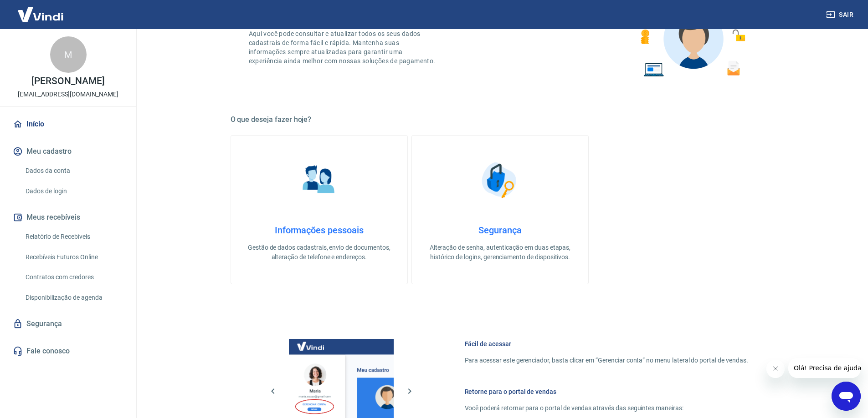  Describe the element at coordinates (499, 209) in the screenshot. I see `a: SegurançaSegurançaAlteração de senha, autenticação em duas etapas, histórico de logins, gerenciam...` at that location.